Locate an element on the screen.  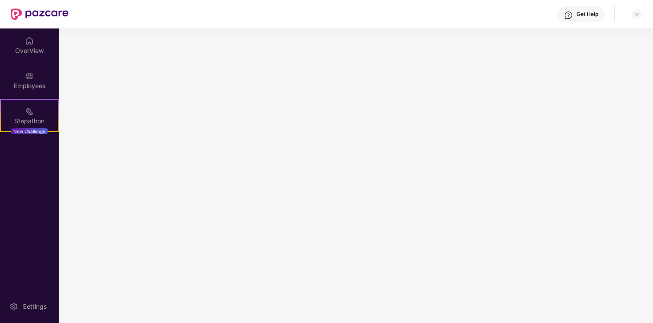
img: svg+xml;base64,PHN2ZyBpZD0iU2V0dGluZy0yMHgyMCIgeG1sbnM9Imh0dHA6Ly93d3cudzMub3JnLzIwMDAvc3ZnIiB3aW... is located at coordinates (14, 306).